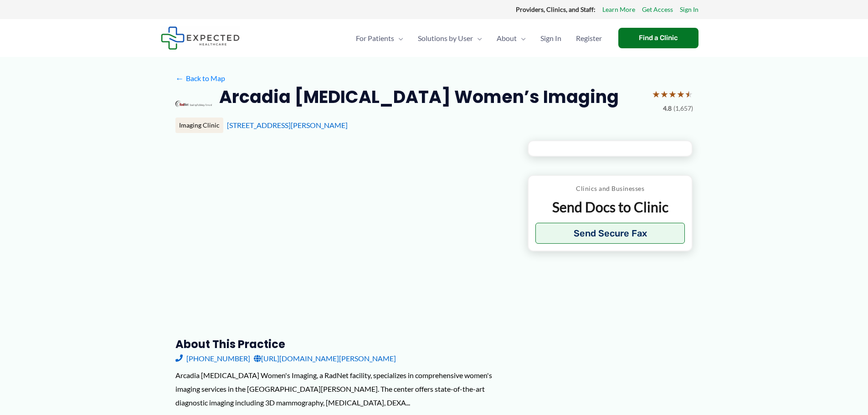 This screenshot has width=868, height=415. What do you see at coordinates (200, 38) in the screenshot?
I see `img: Expected Healthcare Logo - side, dark font, small` at bounding box center [200, 38].